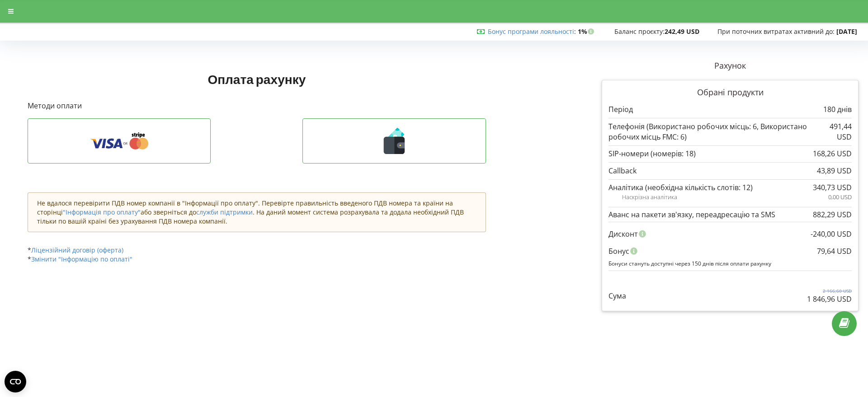 The height and width of the screenshot is (397, 868). Describe the element at coordinates (681, 31) in the screenshot. I see `strong: 242,49 USD` at that location.